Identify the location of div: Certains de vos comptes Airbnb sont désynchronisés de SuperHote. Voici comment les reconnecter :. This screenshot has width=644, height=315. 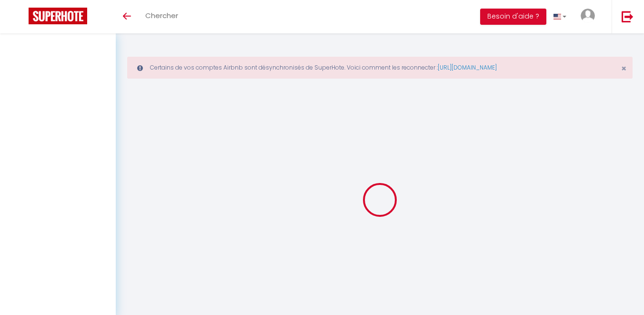
(380, 68).